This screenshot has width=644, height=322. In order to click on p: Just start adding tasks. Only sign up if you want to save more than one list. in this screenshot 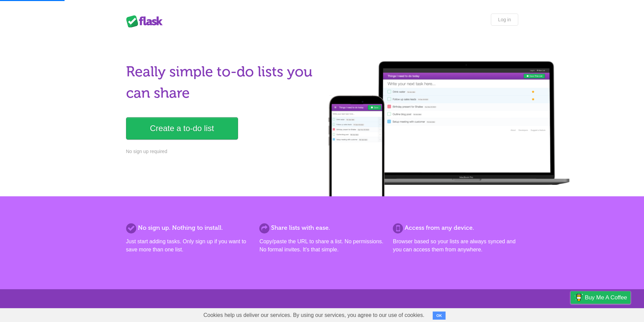, I will do `click(189, 245)`.